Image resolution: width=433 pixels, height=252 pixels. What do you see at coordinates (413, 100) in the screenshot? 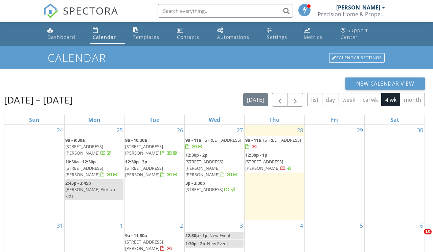
I see `button: month` at bounding box center [413, 100].